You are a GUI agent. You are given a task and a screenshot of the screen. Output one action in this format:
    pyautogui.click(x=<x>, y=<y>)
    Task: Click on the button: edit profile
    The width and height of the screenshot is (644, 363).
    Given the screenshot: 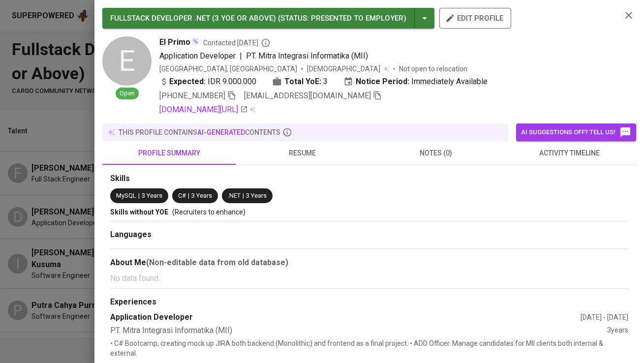 What is the action you would take?
    pyautogui.click(x=475, y=18)
    